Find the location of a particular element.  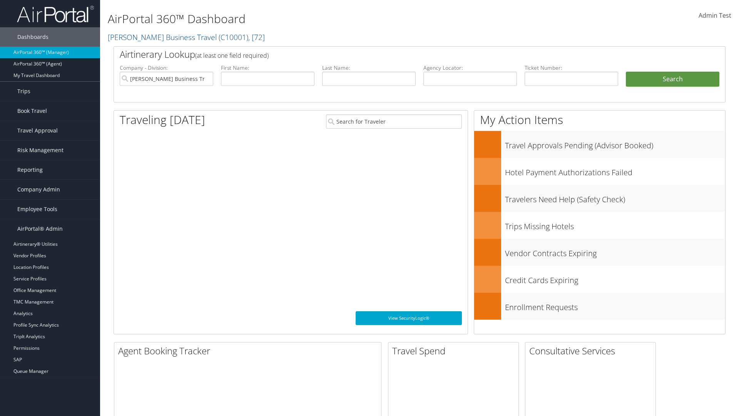

span: Book Travel is located at coordinates (32, 111).